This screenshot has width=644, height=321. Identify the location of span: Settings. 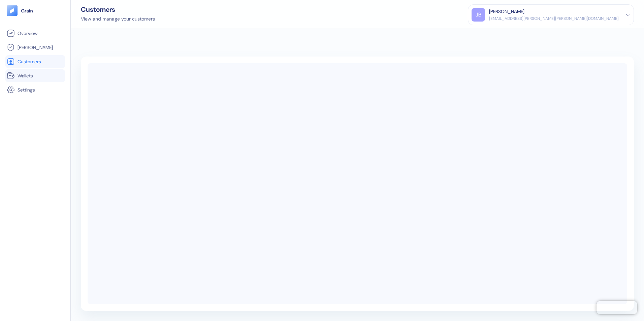
(26, 90).